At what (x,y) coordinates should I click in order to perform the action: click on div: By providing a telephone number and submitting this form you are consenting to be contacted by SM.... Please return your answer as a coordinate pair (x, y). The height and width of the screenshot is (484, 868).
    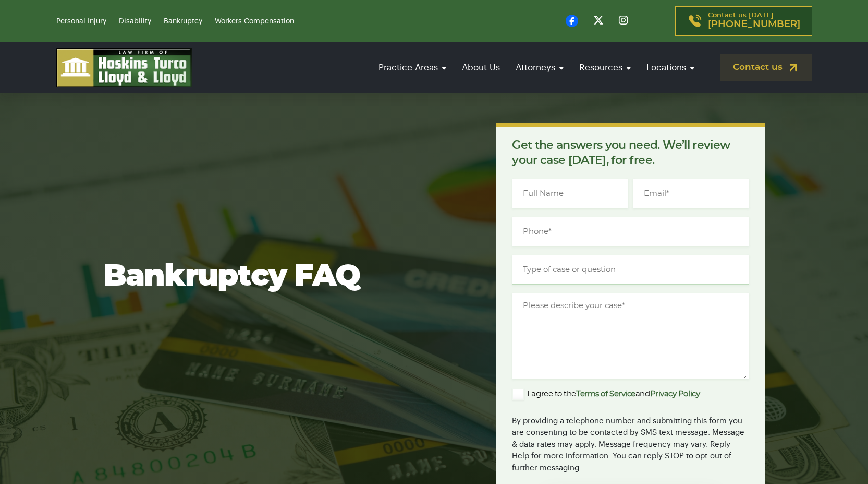
    Looking at the image, I should click on (630, 441).